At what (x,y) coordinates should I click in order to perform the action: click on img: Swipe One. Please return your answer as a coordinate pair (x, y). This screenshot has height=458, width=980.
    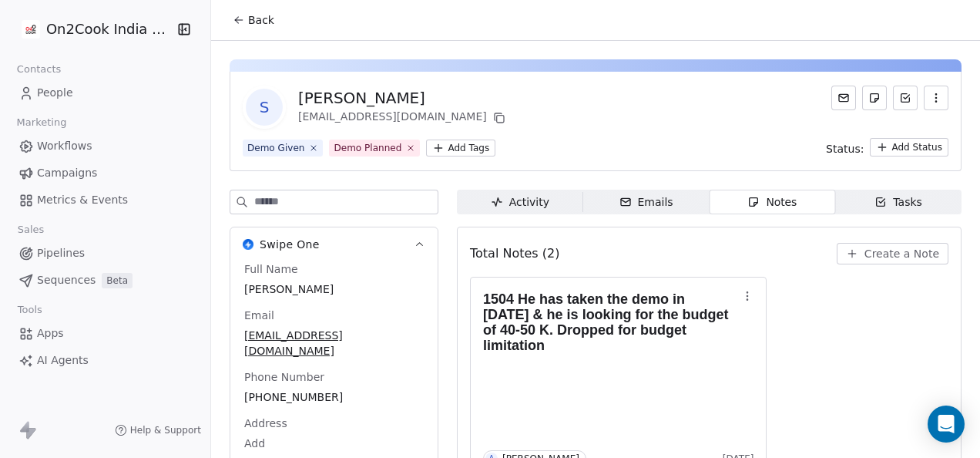
    Looking at the image, I should click on (249, 245).